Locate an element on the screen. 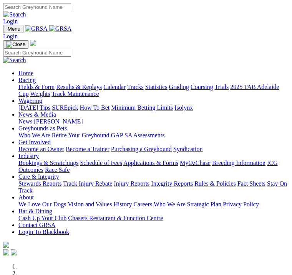  div: Industry is located at coordinates (154, 167).